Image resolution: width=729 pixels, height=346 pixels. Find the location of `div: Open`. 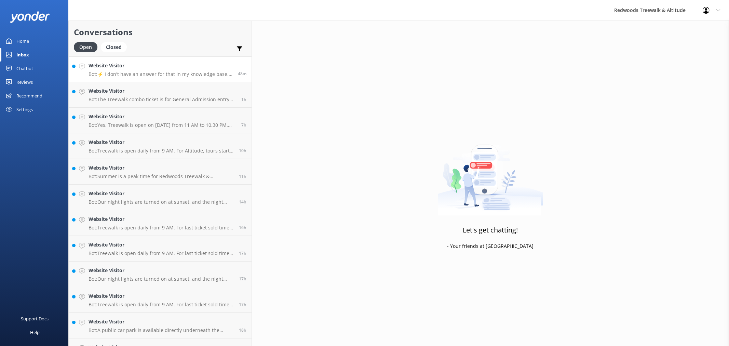

div: Open is located at coordinates (85, 47).